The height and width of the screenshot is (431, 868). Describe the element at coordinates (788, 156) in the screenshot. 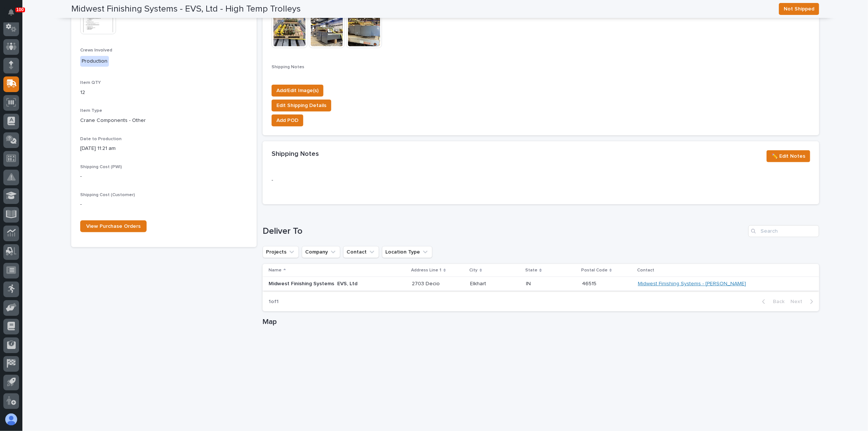

I see `button: ✏️ Edit Notes` at that location.